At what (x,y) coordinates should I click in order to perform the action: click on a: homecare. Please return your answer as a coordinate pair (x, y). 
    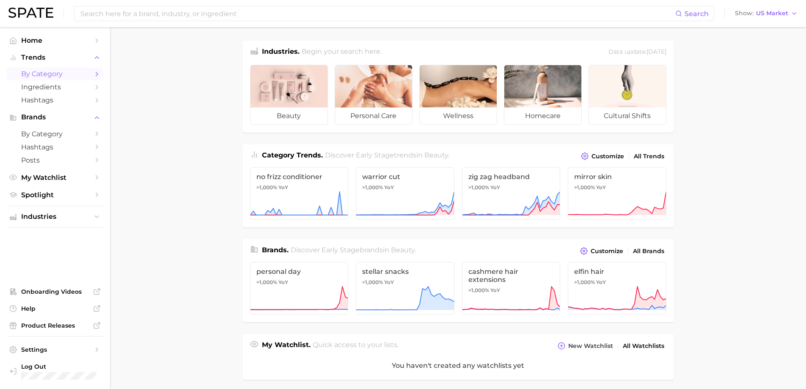
    Looking at the image, I should click on (543, 95).